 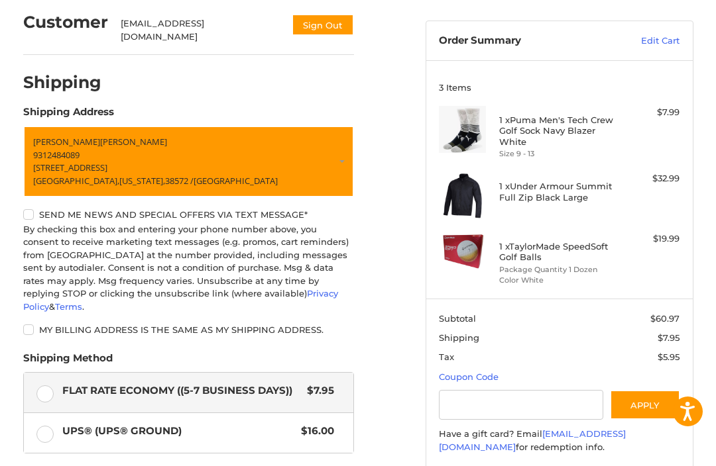 What do you see at coordinates (649, 179) in the screenshot?
I see `div: $32.99` at bounding box center [649, 179].